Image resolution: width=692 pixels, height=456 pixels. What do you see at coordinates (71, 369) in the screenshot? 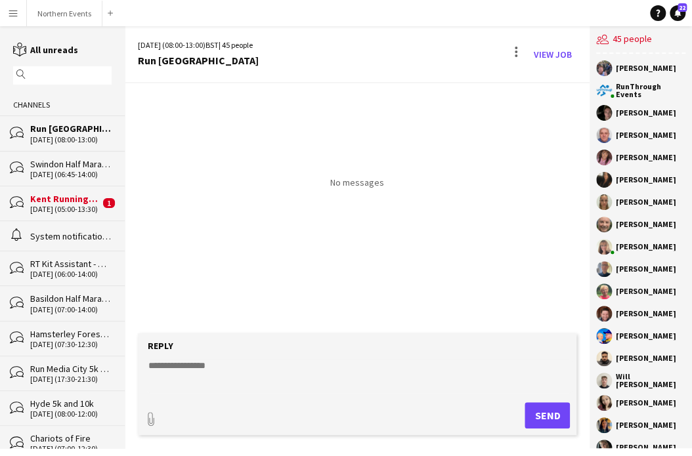
I see `div: Run Media City 5k & 10k` at bounding box center [71, 369].